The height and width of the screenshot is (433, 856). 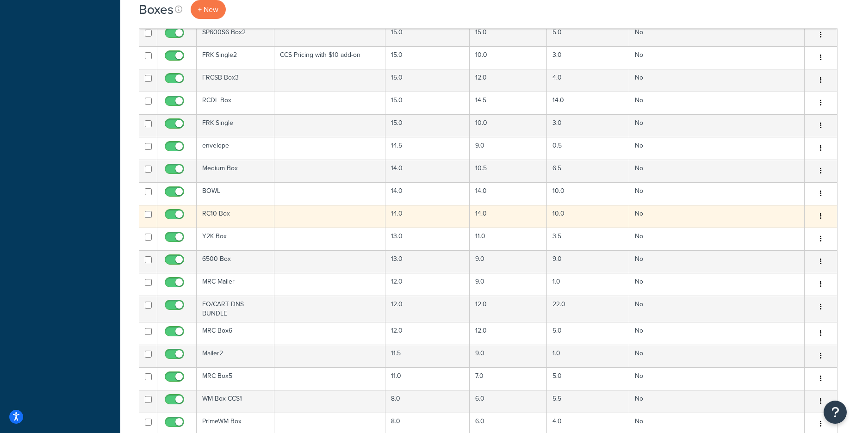 I want to click on td: Mailer2, so click(x=235, y=356).